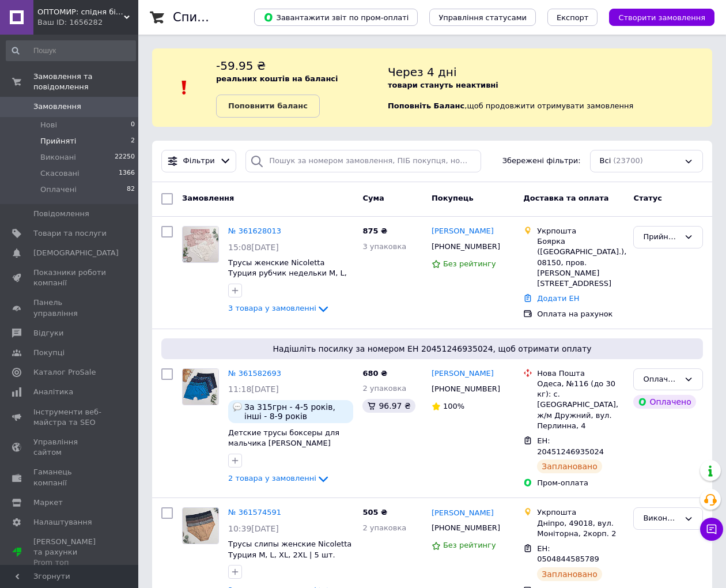 This screenshot has width=726, height=588. Describe the element at coordinates (375, 373) in the screenshot. I see `span: 680 ₴` at that location.